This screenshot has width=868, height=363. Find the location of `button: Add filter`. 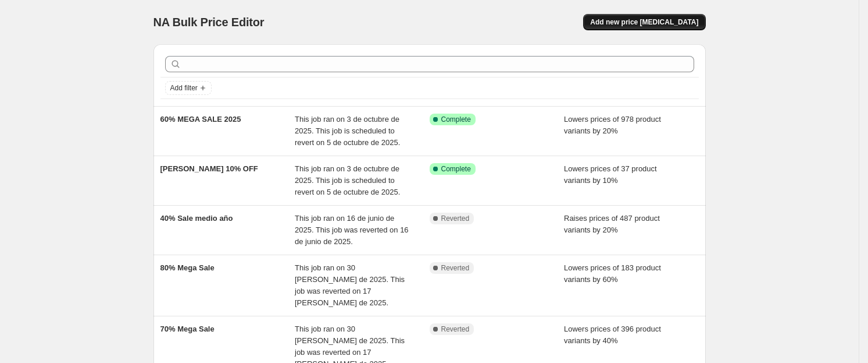

button: Add filter is located at coordinates (189, 88).